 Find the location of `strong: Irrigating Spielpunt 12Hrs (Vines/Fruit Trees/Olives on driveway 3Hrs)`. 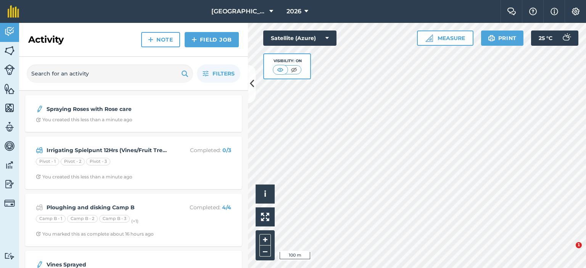

strong: Irrigating Spielpunt 12Hrs (Vines/Fruit Trees/Olives on driveway 3Hrs) is located at coordinates (107, 150).